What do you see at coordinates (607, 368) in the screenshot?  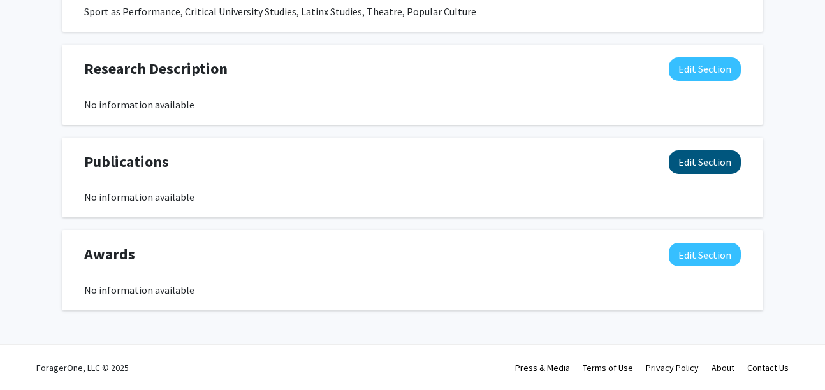 I see `a: Terms of Use` at bounding box center [607, 368].